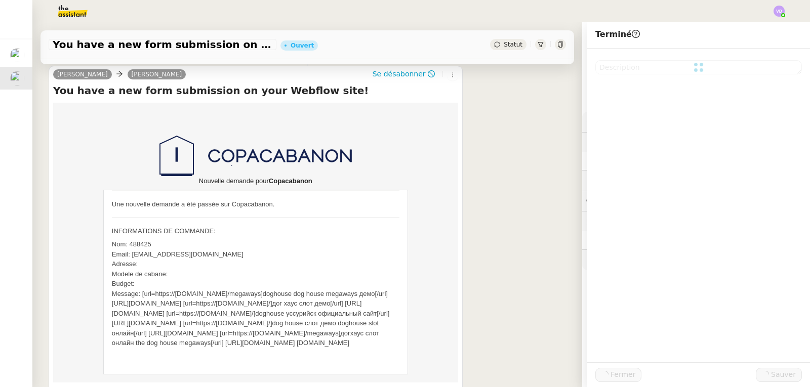 This screenshot has height=387, width=810. I want to click on button: Fermer, so click(618, 375).